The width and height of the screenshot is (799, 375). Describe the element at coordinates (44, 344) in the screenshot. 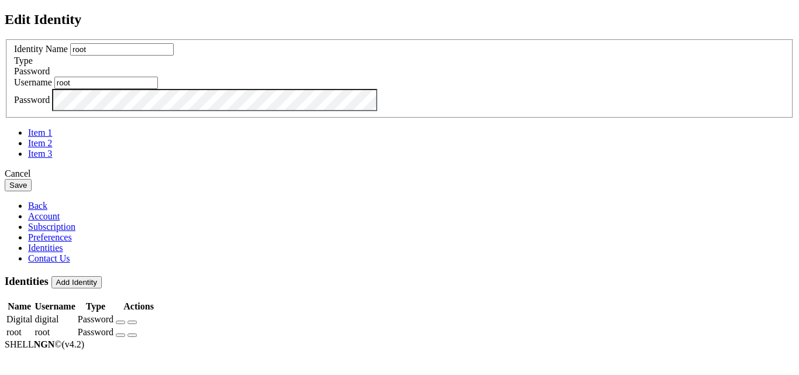

I see `span: SHELL ©` at that location.